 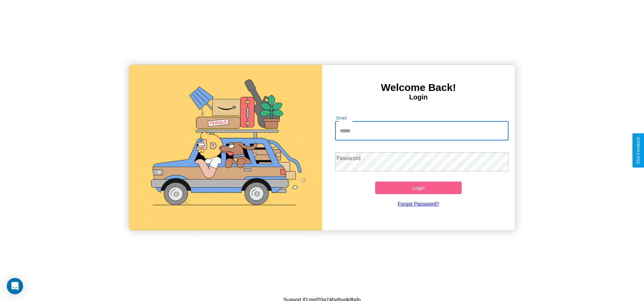 What do you see at coordinates (342, 118) in the screenshot?
I see `label: Email` at bounding box center [342, 118].